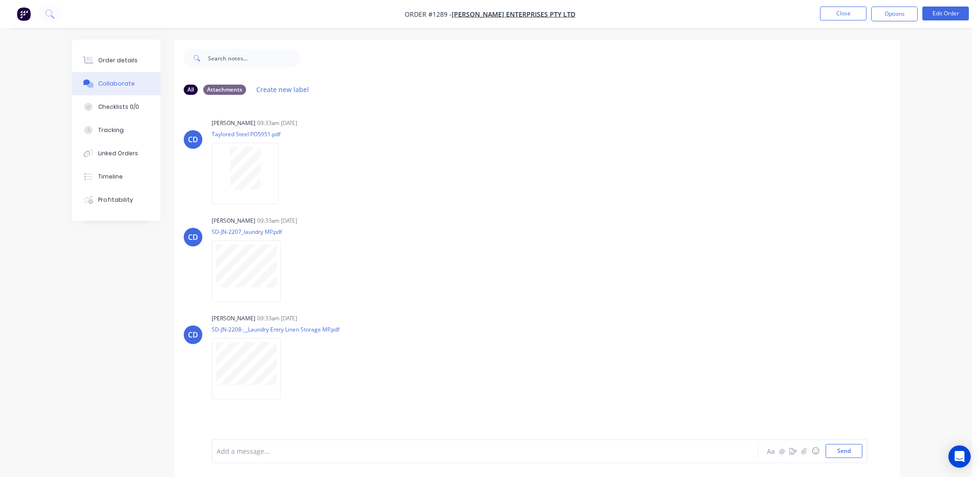 Image resolution: width=980 pixels, height=477 pixels. Describe the element at coordinates (118, 61) in the screenshot. I see `div: Order details` at that location.